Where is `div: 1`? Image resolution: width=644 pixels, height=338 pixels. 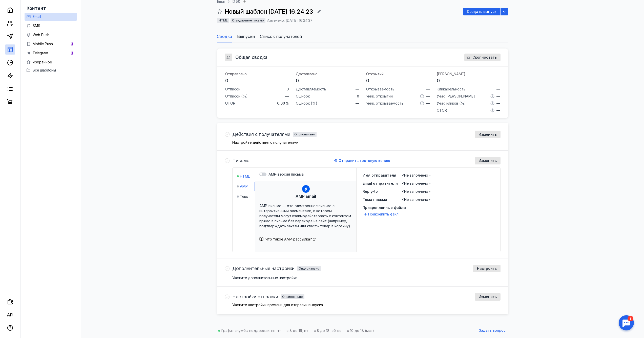
div: 1 is located at coordinates (14, 6).